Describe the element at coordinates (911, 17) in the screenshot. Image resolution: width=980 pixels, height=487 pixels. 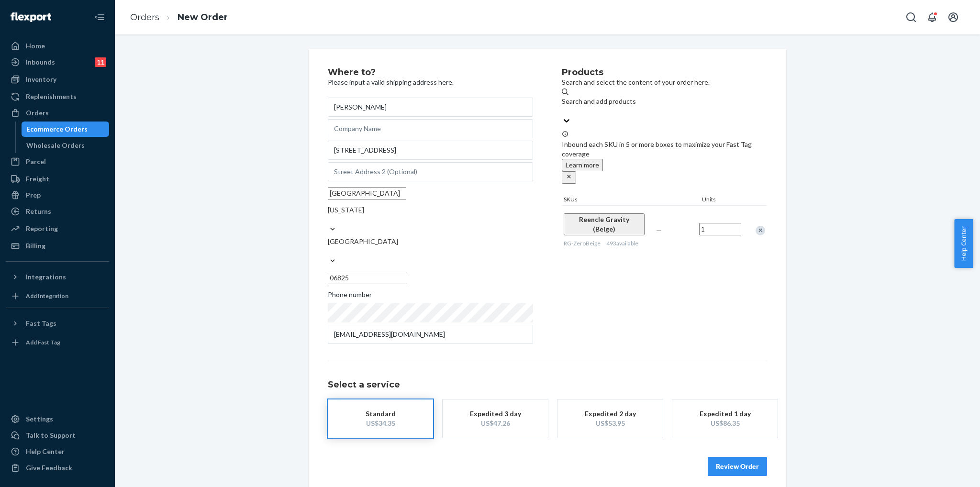
I see `button: Open Search Box` at that location.